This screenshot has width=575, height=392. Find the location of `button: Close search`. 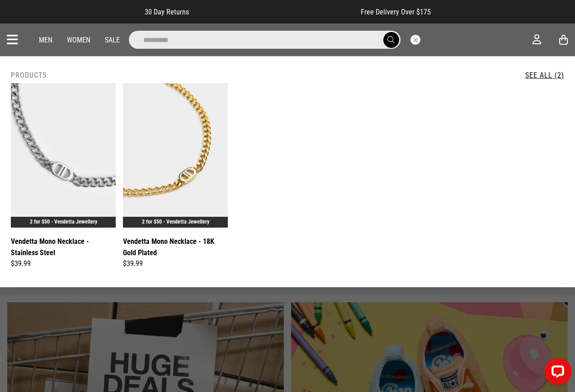

button: Close search is located at coordinates (415, 40).